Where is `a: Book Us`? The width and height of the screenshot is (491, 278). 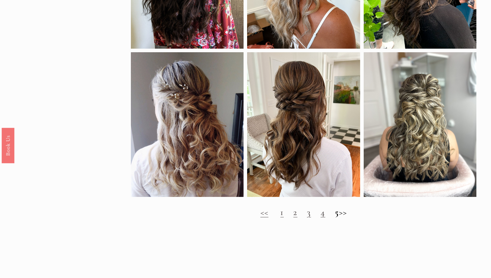 a: Book Us is located at coordinates (8, 145).